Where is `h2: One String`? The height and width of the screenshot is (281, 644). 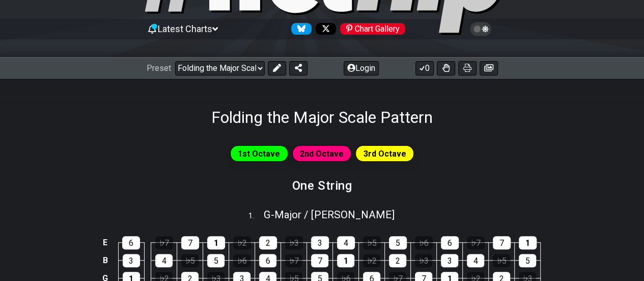
h2: One String is located at coordinates (323, 186).